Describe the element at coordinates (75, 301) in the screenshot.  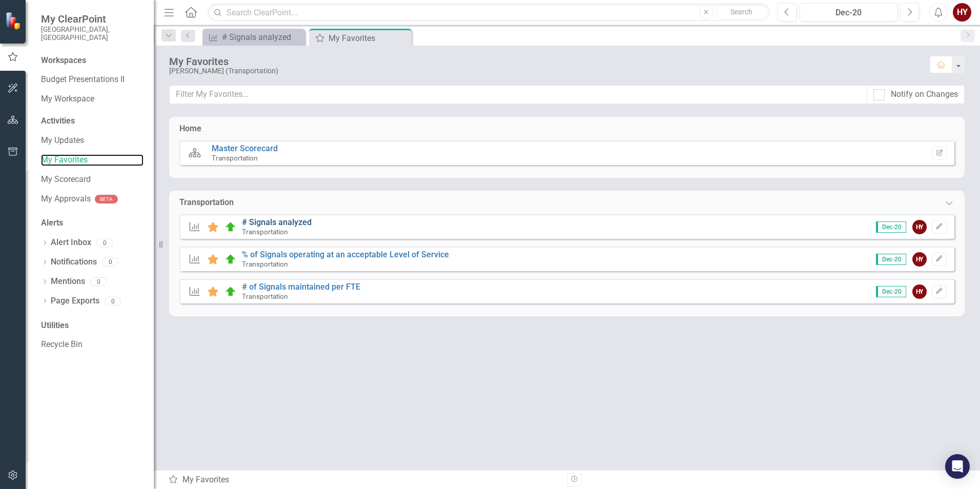
I see `a: Page Exports` at that location.